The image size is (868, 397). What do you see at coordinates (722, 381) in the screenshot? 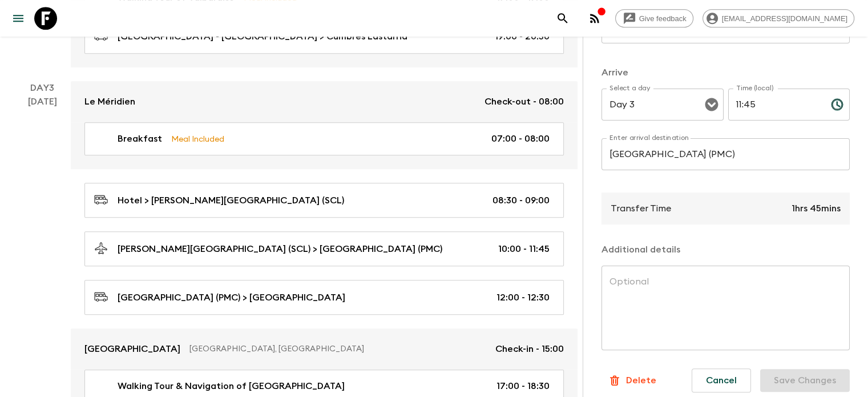
I see `button: Cancel` at bounding box center [722, 381].